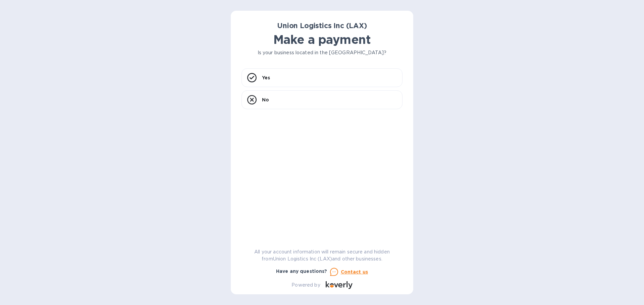 The height and width of the screenshot is (305, 644). I want to click on p: Powered by, so click(305, 285).